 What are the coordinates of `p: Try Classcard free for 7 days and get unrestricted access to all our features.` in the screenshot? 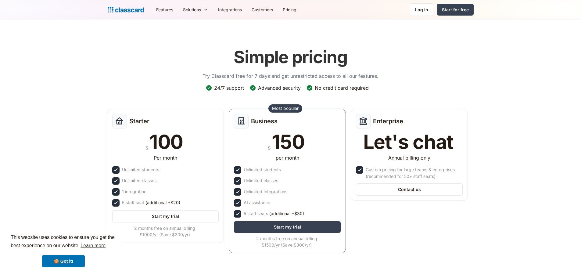 It's located at (290, 76).